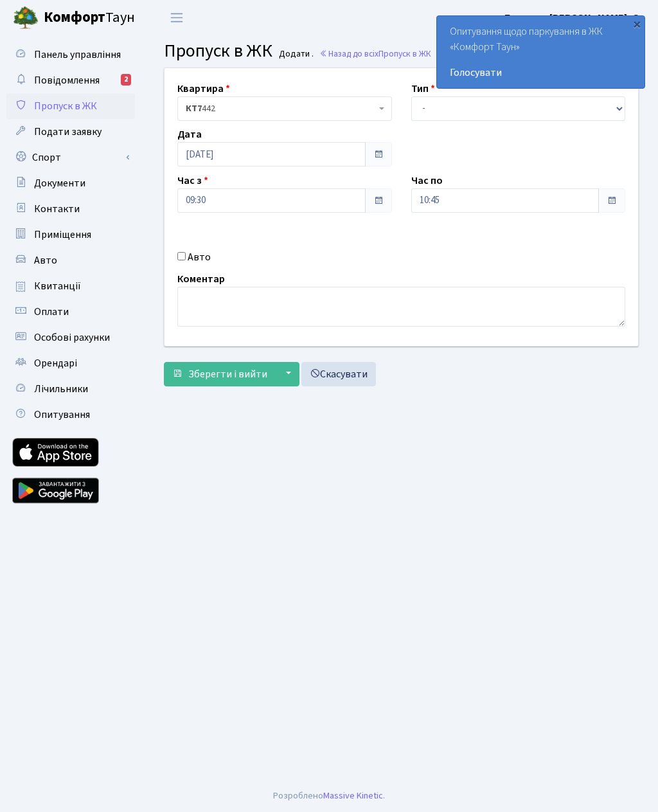 The height and width of the screenshot is (812, 658). Describe the element at coordinates (60, 183) in the screenshot. I see `span: Документи` at that location.